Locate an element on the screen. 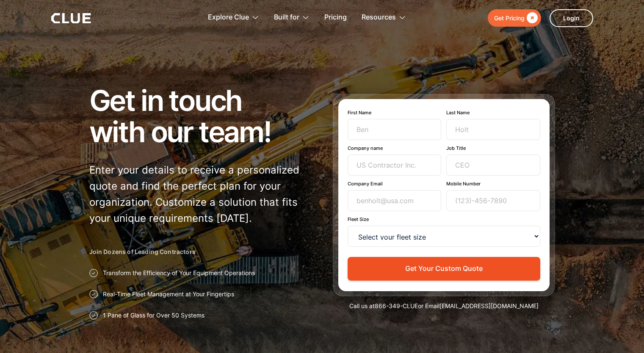  label: Last Name is located at coordinates (494, 113).